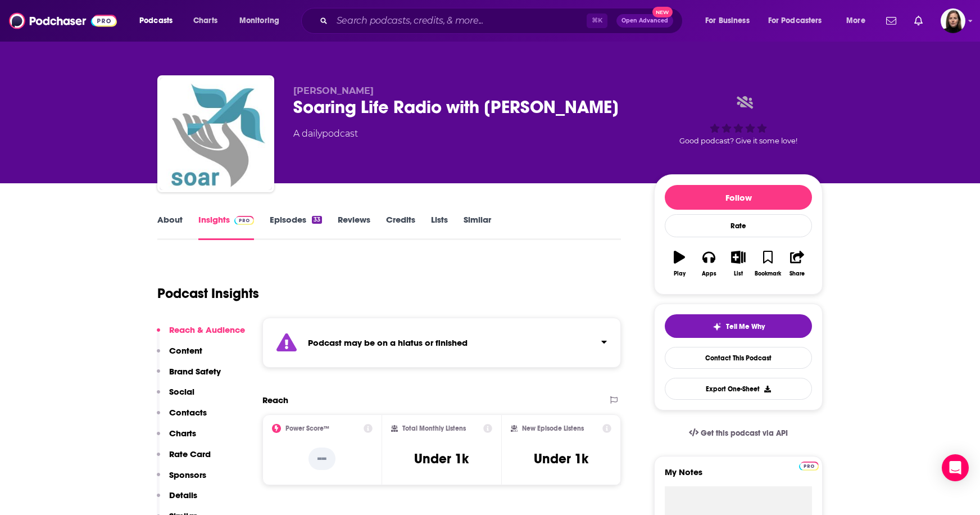 The width and height of the screenshot is (980, 515). What do you see at coordinates (739, 140) in the screenshot?
I see `span: Good podcast? Give it some love!` at bounding box center [739, 140].